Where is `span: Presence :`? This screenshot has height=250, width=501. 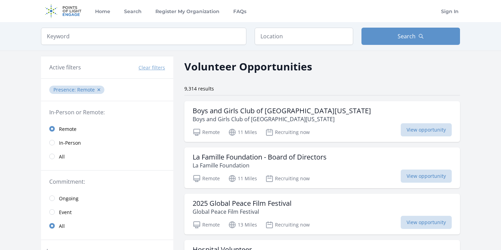
span: Presence : is located at coordinates (65, 89).